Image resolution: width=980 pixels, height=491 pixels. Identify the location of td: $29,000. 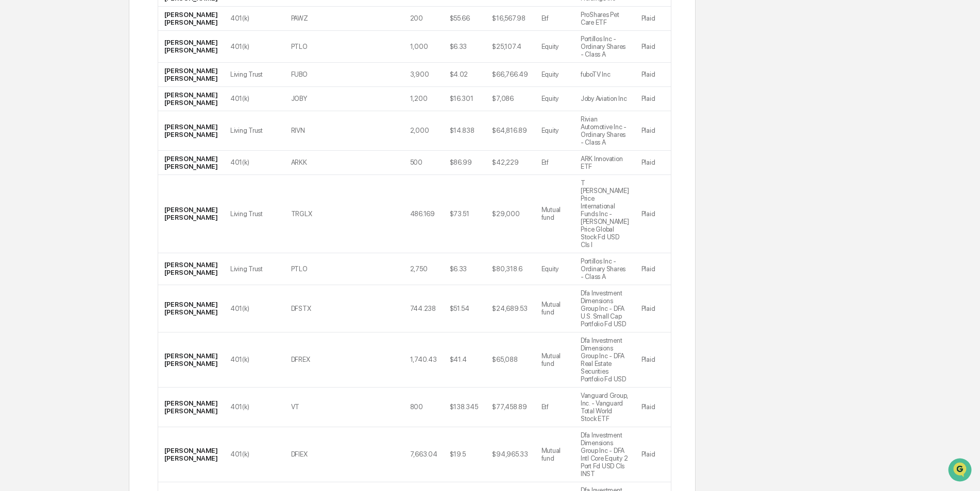
(510, 214).